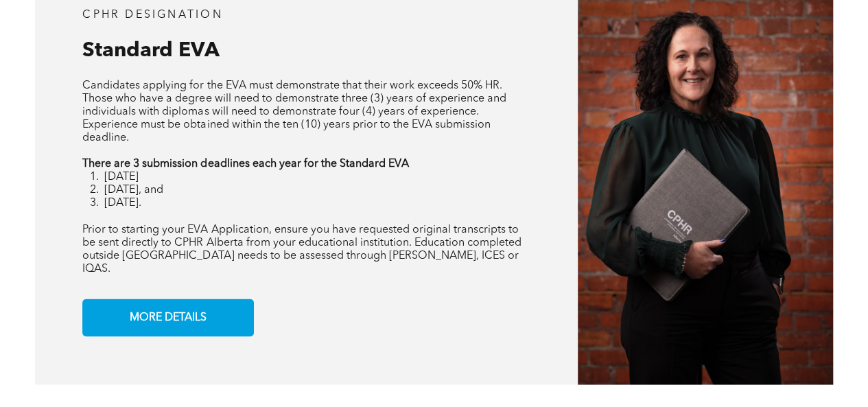 This screenshot has height=407, width=868. What do you see at coordinates (294, 112) in the screenshot?
I see `span: Candidates applying for the EVA must demonstrate that their work exceeds 50% HR. Those who have a...` at bounding box center [294, 112].